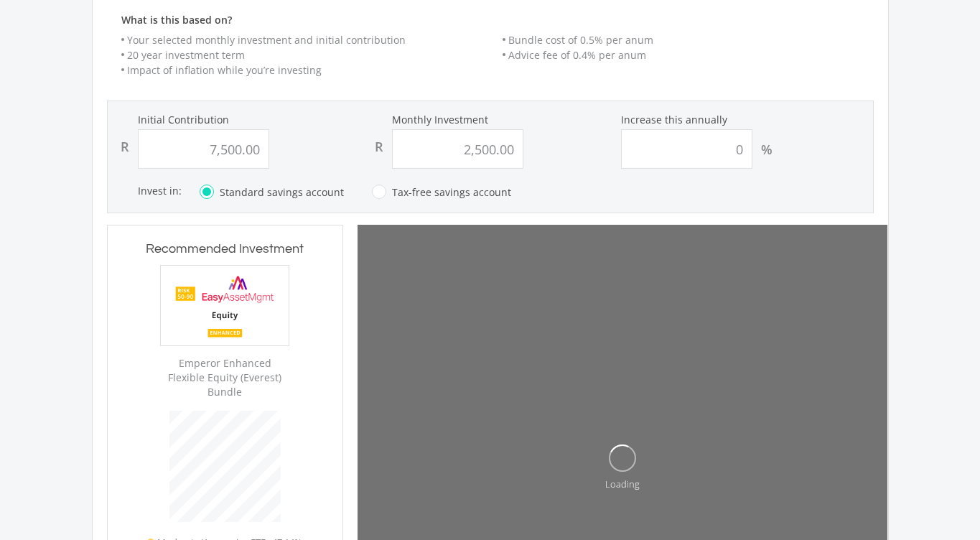 The width and height of the screenshot is (980, 540). I want to click on div: Loading, so click(622, 484).